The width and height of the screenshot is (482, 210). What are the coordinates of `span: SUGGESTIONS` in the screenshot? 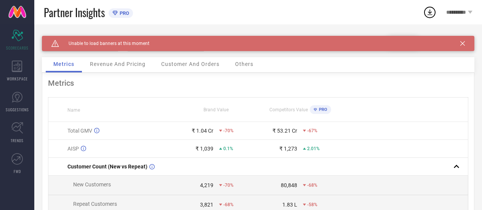 It's located at (17, 109).